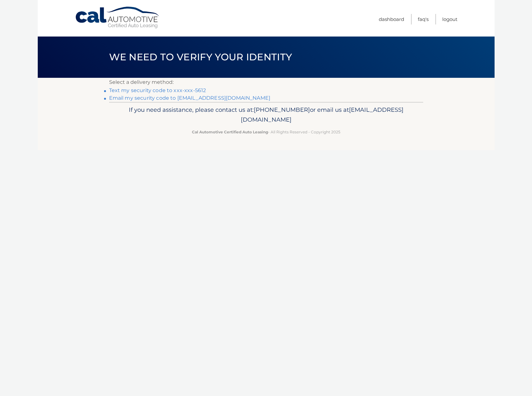 The image size is (532, 396). I want to click on p: Select a delivery method:, so click(266, 82).